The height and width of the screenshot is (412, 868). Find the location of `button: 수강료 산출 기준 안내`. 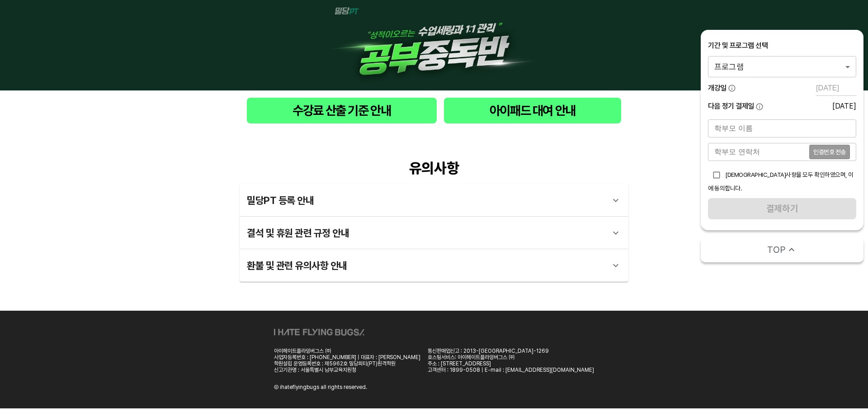

button: 수강료 산출 기준 안내 is located at coordinates (342, 110).